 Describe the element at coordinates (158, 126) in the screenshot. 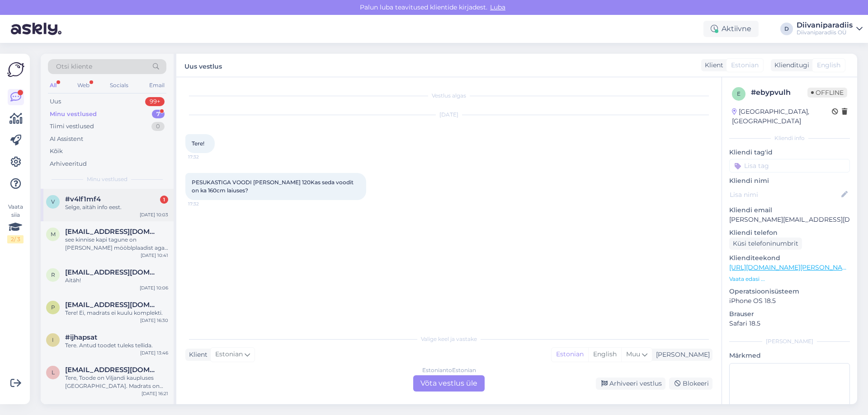

I see `div: 0` at that location.